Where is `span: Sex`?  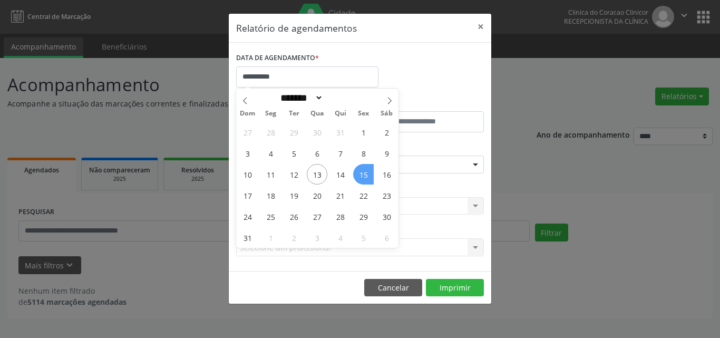
span: Sex is located at coordinates (364, 113).